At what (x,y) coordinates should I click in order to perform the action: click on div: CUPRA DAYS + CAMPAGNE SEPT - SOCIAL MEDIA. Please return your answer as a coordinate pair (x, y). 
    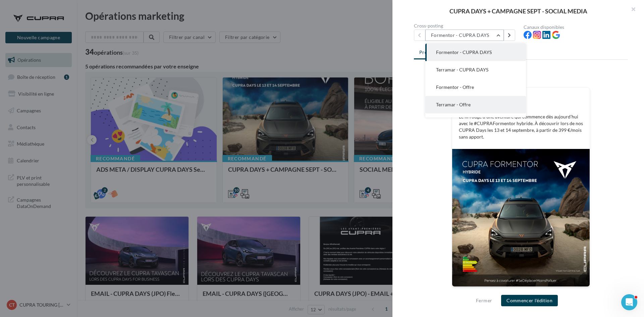
    Looking at the image, I should click on (519, 11).